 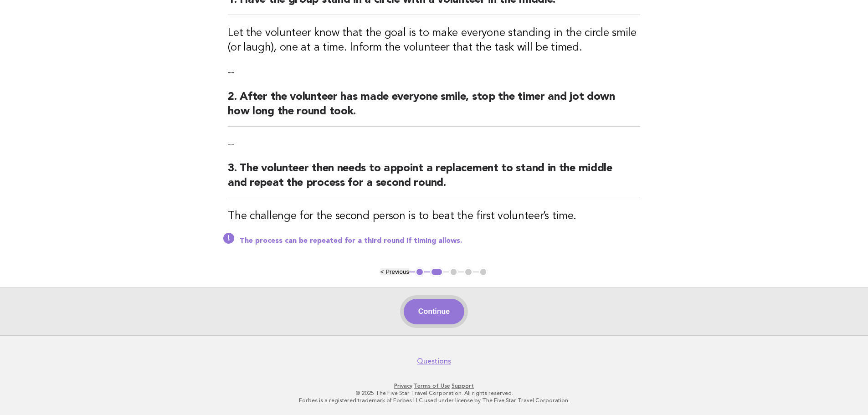 I want to click on p: The process can be repeated for a third round if timing allows., so click(x=440, y=242).